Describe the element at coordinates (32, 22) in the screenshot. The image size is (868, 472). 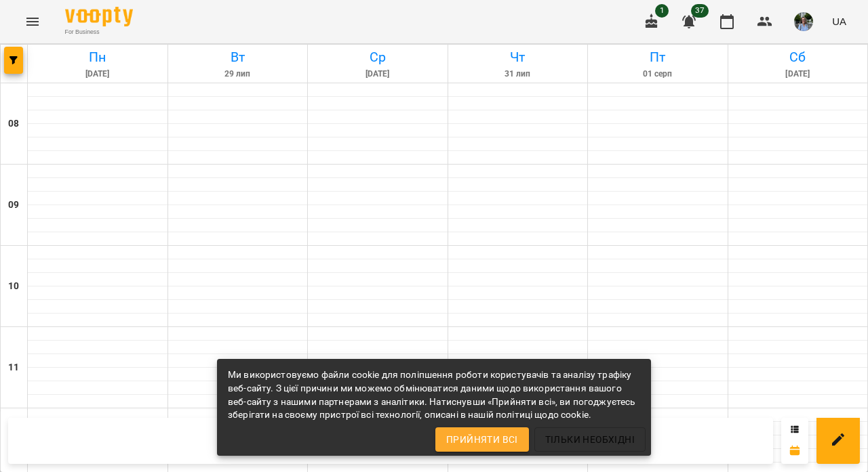
I see `button: Menu` at that location.